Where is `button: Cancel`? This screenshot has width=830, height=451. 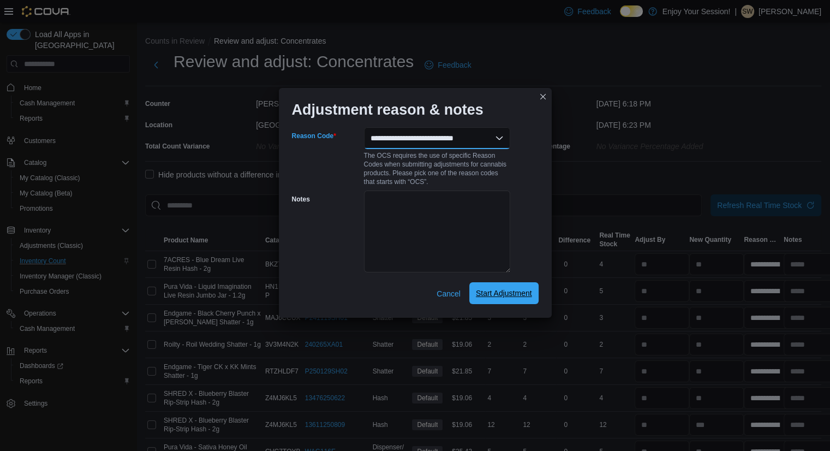
button: Cancel is located at coordinates (449, 294).